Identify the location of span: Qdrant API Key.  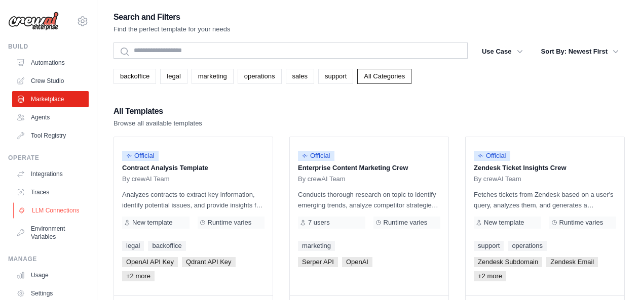
(209, 262).